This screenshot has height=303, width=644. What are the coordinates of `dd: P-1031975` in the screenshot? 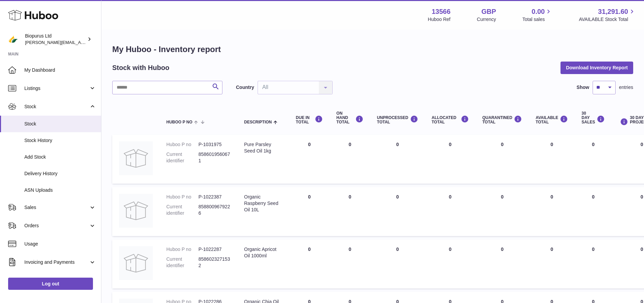 It's located at (214, 144).